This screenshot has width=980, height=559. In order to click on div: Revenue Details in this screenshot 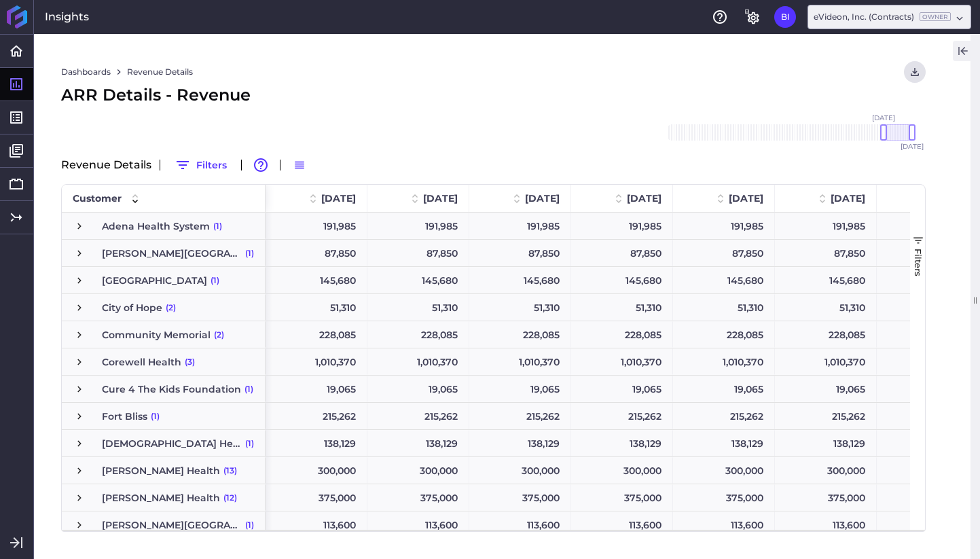, I will do `click(493, 165)`.